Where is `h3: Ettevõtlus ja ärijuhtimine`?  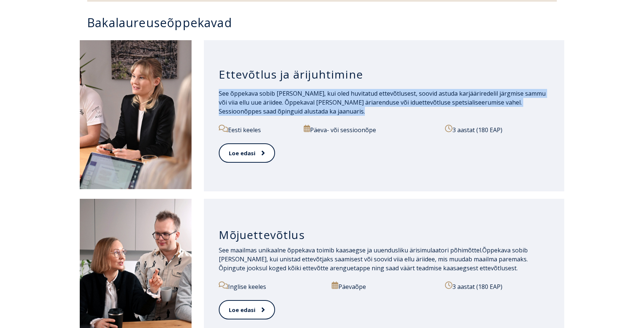
h3: Ettevõtlus ja ärijuhtimine is located at coordinates (384, 75).